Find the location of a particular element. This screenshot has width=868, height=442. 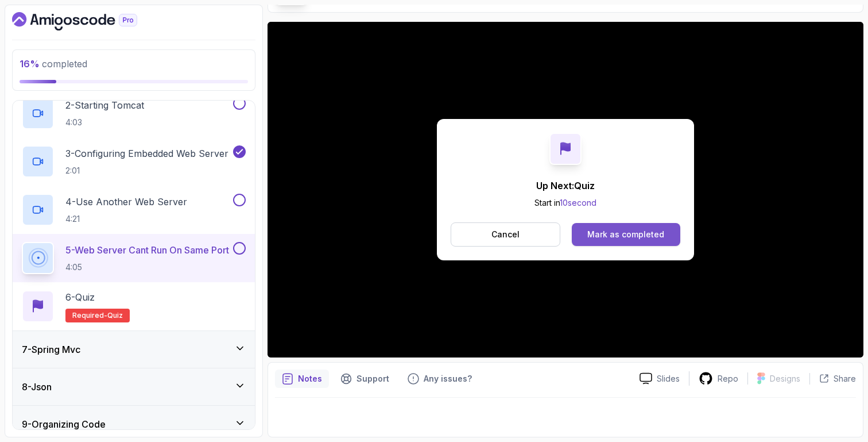

p: Support is located at coordinates (373, 378).